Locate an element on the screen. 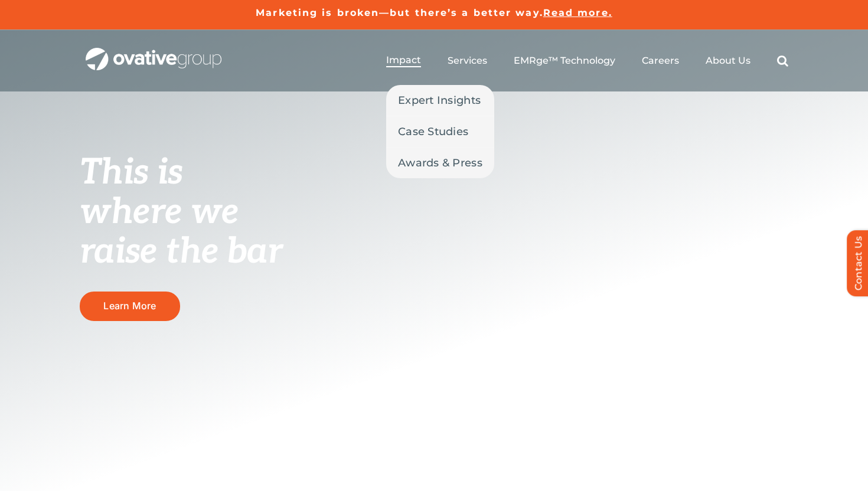  a: Learn More is located at coordinates (130, 306).